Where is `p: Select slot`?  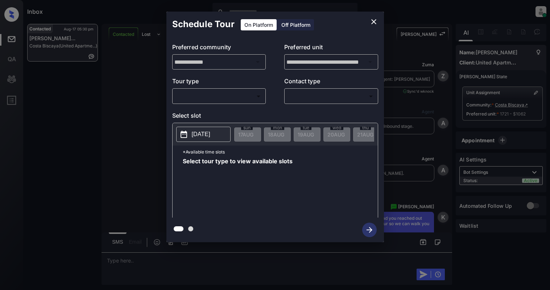
p: Select slot is located at coordinates (275, 117).